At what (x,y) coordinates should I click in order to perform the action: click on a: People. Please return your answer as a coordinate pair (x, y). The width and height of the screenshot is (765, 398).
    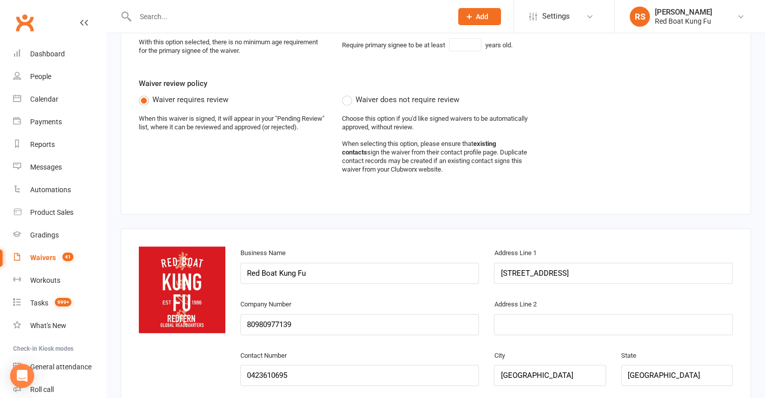
    Looking at the image, I should click on (59, 76).